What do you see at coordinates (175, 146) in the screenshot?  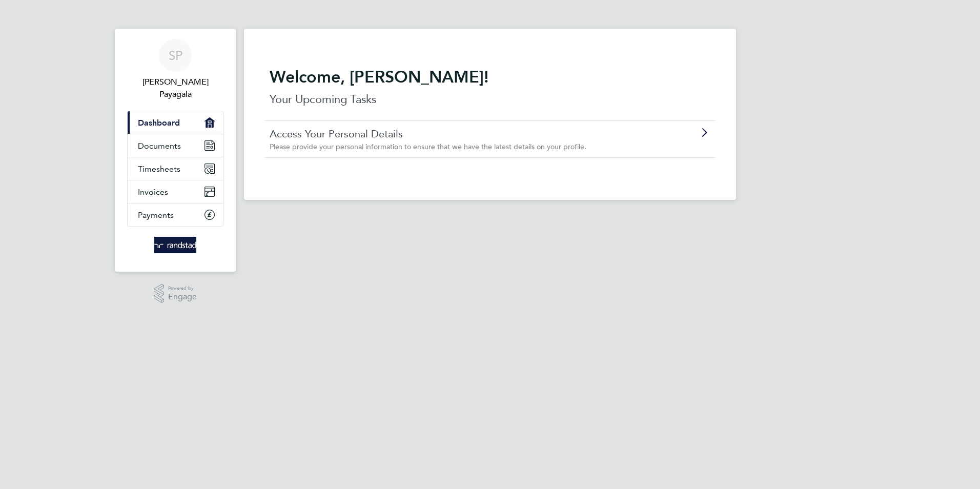 I see `a: Documents` at bounding box center [175, 146].